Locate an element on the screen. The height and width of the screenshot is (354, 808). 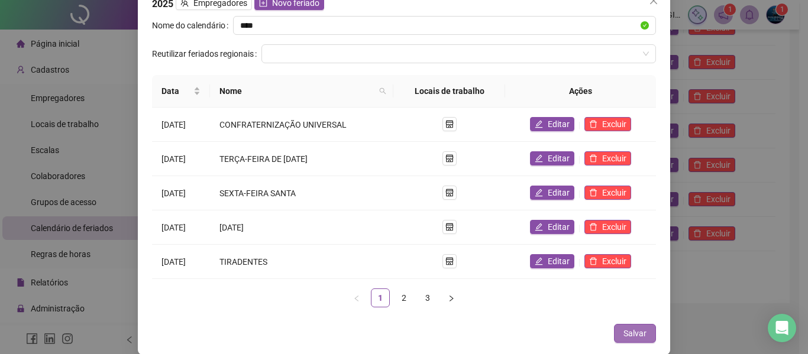
span: right is located at coordinates (451, 299).